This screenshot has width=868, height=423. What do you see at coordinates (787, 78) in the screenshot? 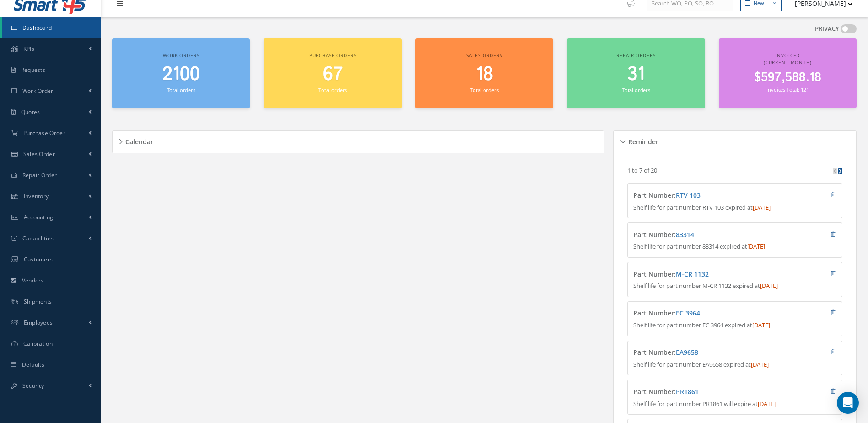
I see `span: $597,588.18` at bounding box center [787, 78].